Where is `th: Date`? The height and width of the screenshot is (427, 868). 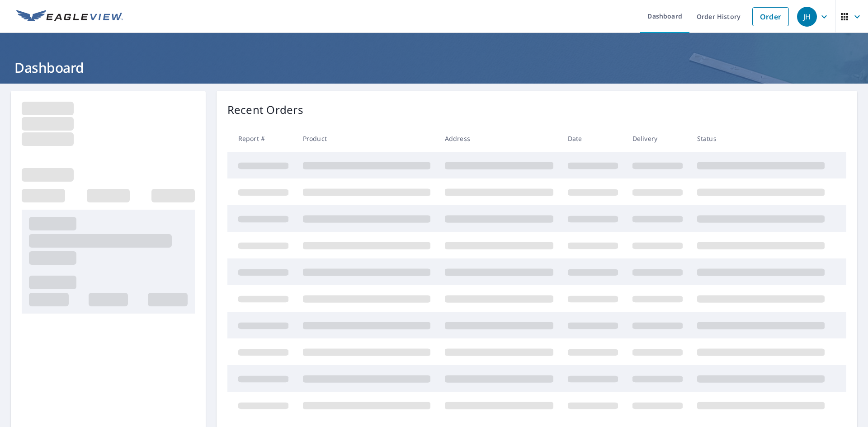 th: Date is located at coordinates (592, 138).